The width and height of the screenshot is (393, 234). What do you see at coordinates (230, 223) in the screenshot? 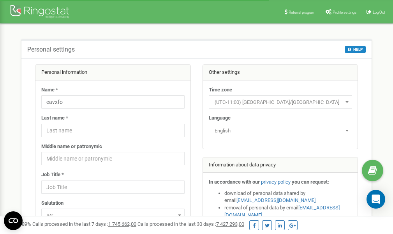
I see `u: 7 427 293,00` at bounding box center [230, 223].